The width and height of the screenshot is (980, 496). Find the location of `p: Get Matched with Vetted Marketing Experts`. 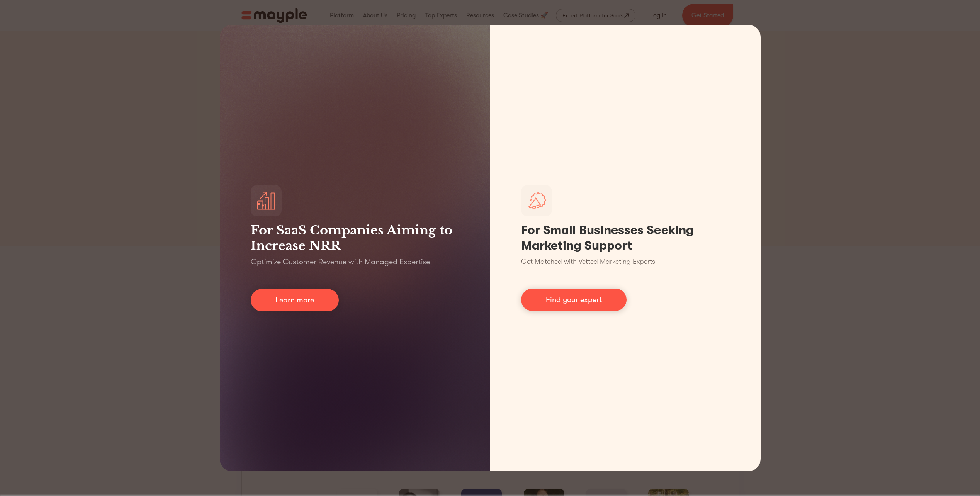

p: Get Matched with Vetted Marketing Experts is located at coordinates (588, 262).